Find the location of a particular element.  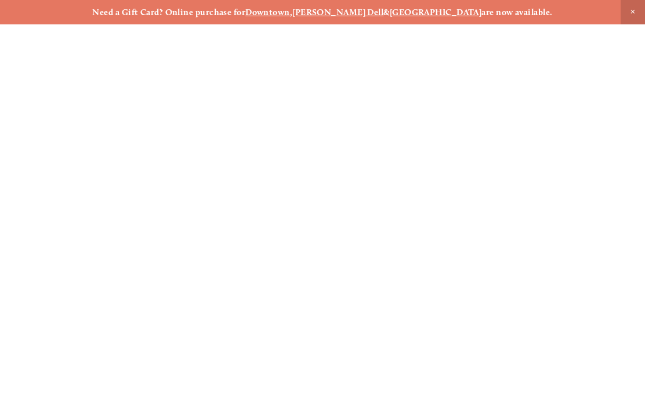

strong: Downtown is located at coordinates (267, 12).